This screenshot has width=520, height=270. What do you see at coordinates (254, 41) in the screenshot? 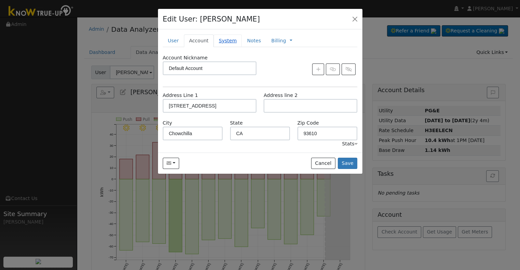
I see `a: Notes` at bounding box center [254, 41].